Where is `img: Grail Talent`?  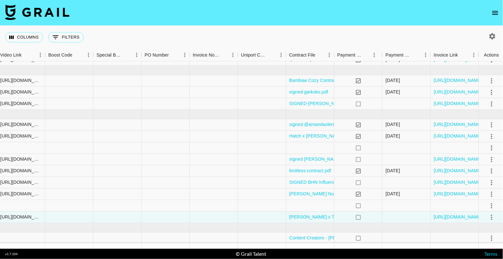
img: Grail Talent is located at coordinates (37, 12).